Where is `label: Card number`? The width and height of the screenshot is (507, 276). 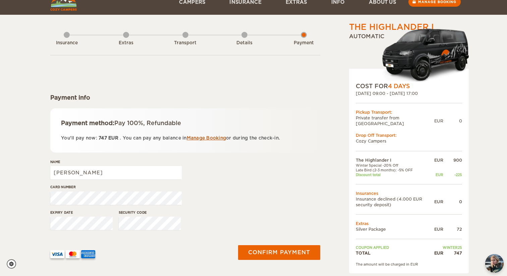
label: Card number is located at coordinates (116, 187).